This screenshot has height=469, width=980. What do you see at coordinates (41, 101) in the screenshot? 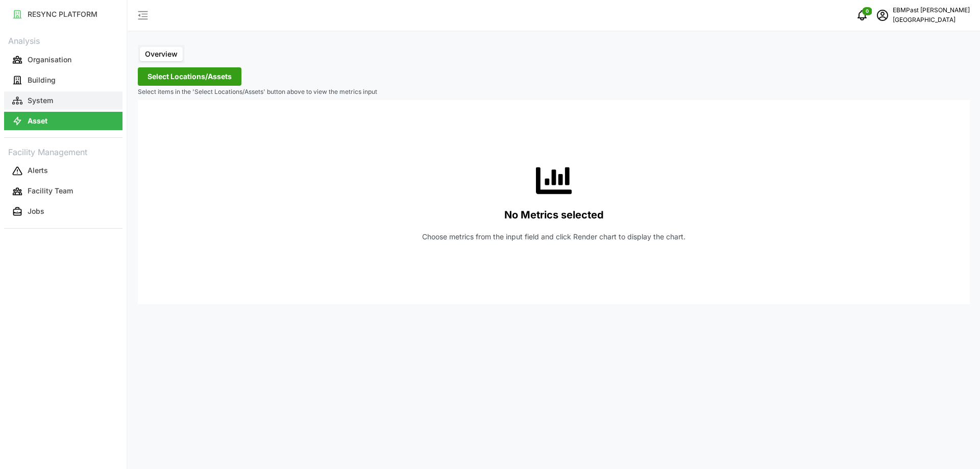
I see `p: System` at bounding box center [41, 101].